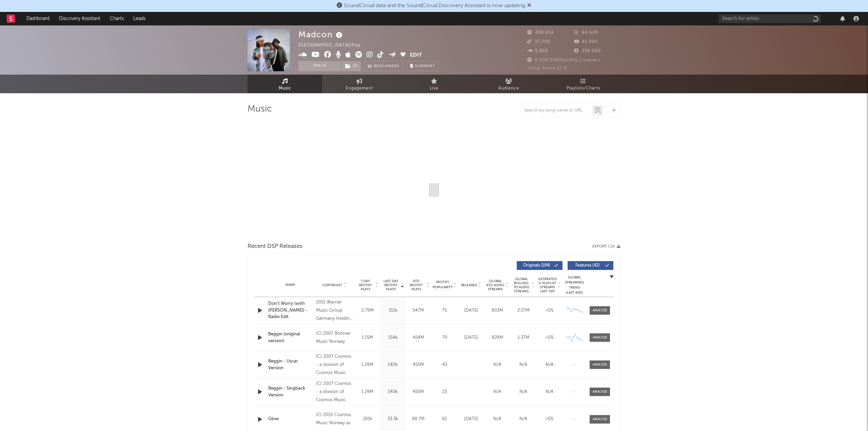 The image size is (868, 431). I want to click on div: Name, so click(290, 285).